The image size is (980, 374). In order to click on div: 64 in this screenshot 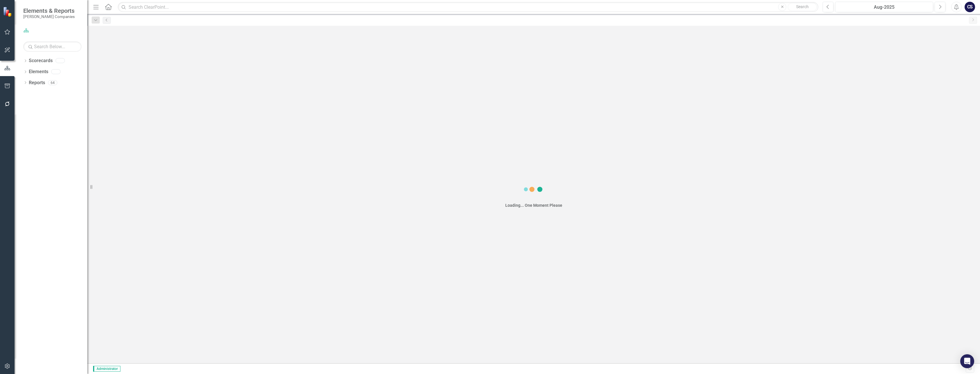, I will do `click(52, 82)`.